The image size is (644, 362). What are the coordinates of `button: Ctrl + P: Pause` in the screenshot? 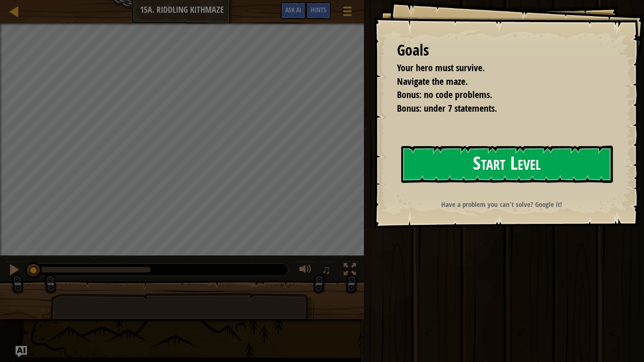 It's located at (14, 270).